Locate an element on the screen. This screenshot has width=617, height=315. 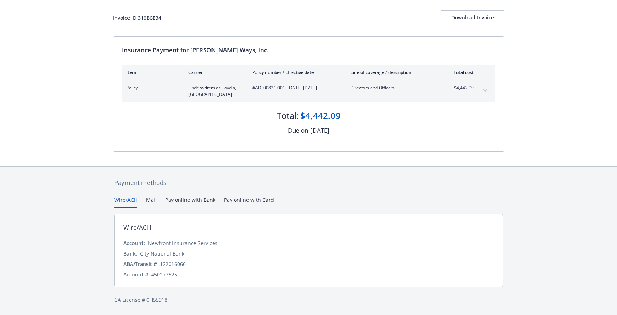
div: Download Invoice is located at coordinates (473, 18).